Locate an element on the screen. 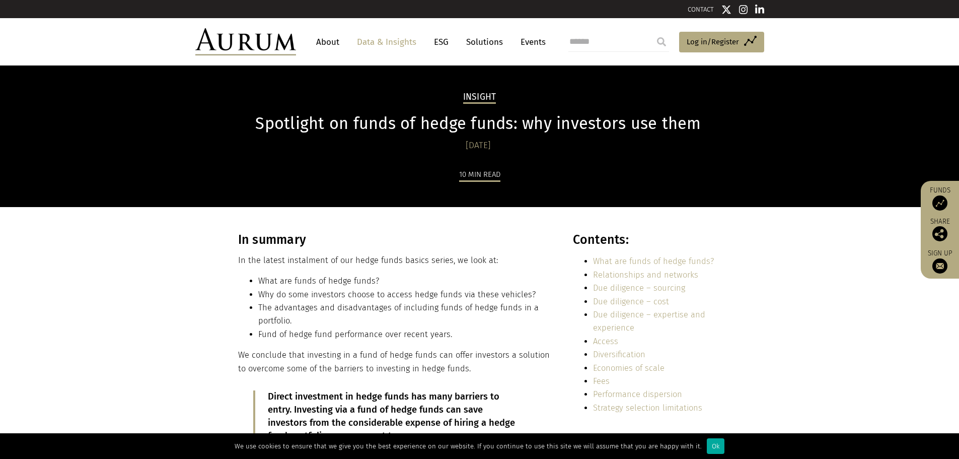 This screenshot has width=959, height=459. img: Linkedin icon is located at coordinates (760, 10).